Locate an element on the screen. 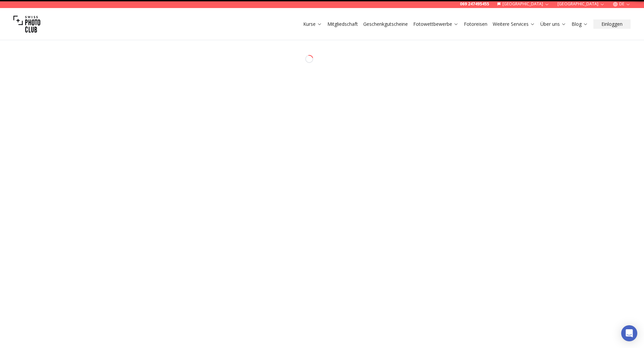  a: Über uns is located at coordinates (553, 24).